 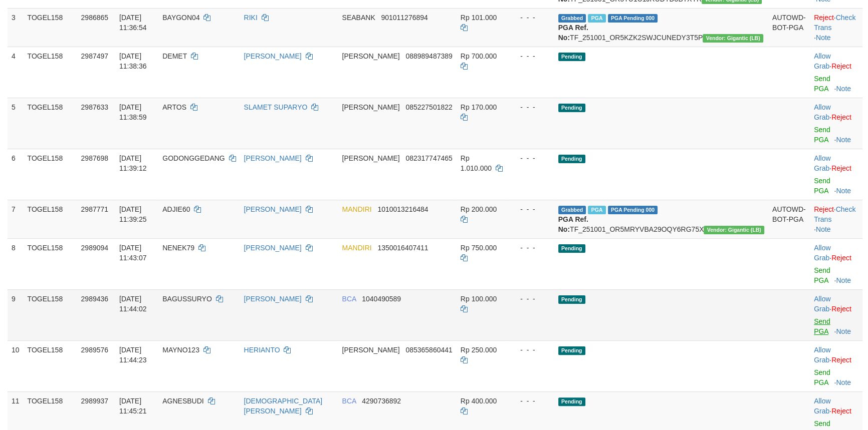 I want to click on span: SEABANK, so click(x=359, y=18).